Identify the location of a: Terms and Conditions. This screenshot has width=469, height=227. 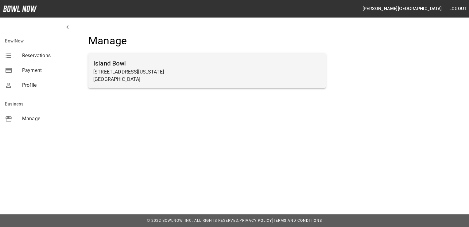
(298, 220).